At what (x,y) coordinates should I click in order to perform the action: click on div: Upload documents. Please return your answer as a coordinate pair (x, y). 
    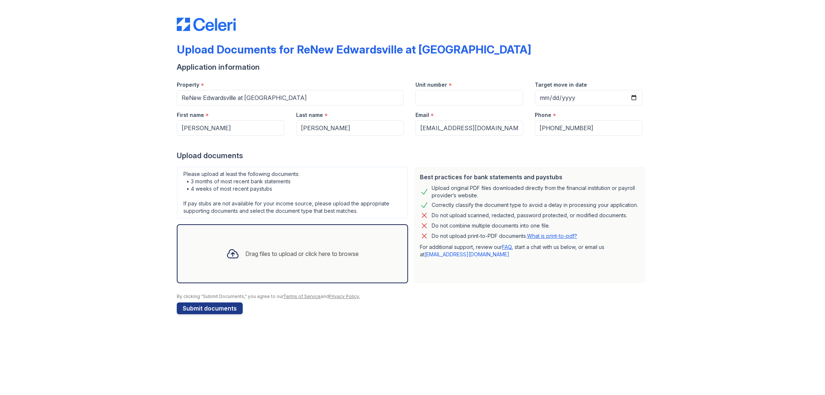
    Looking at the image, I should click on (413, 155).